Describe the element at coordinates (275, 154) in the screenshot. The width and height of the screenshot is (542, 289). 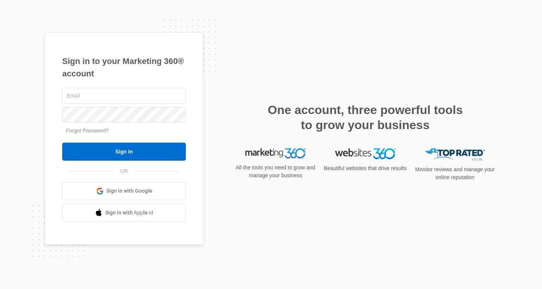
I see `img: Marketing 360` at that location.